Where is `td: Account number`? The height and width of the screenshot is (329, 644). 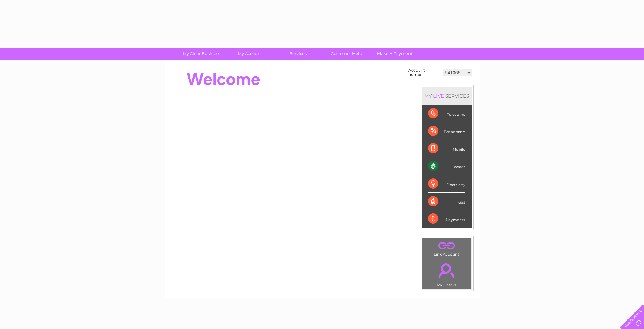 td: Account number is located at coordinates (423, 72).